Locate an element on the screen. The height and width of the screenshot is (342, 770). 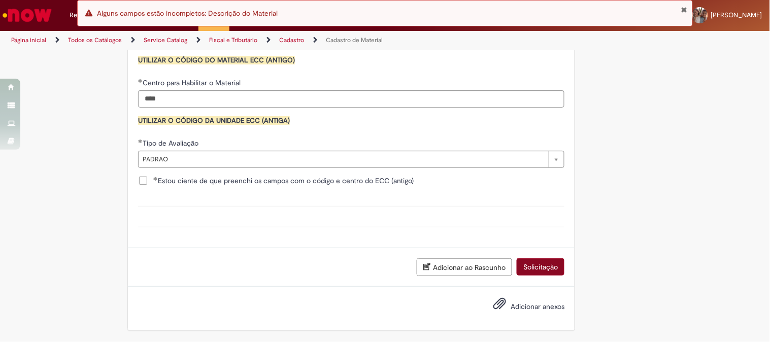
a: Cadastro is located at coordinates (291, 40).